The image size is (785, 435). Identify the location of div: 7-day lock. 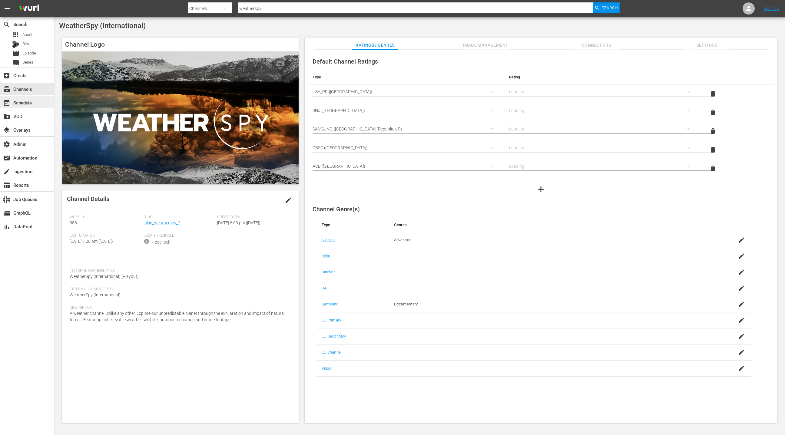
(161, 242).